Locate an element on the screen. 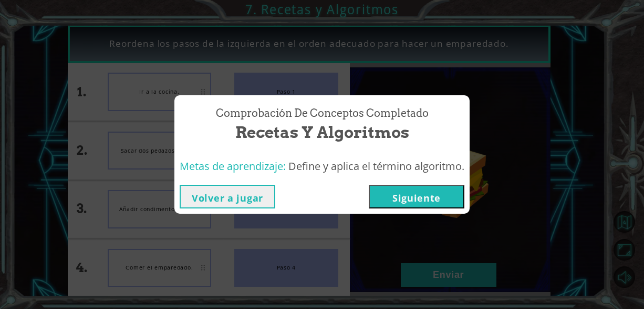 This screenshot has width=644, height=309. span: Recetas y Algoritmos is located at coordinates (322, 132).